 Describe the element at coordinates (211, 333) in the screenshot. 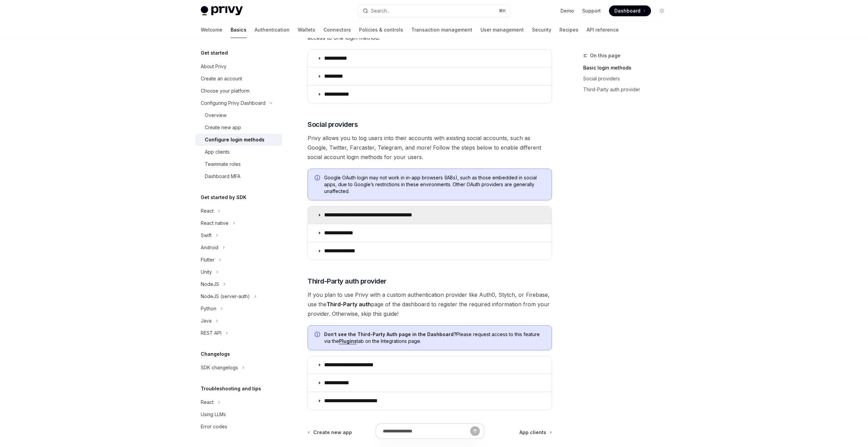

I see `div: REST API` at that location.